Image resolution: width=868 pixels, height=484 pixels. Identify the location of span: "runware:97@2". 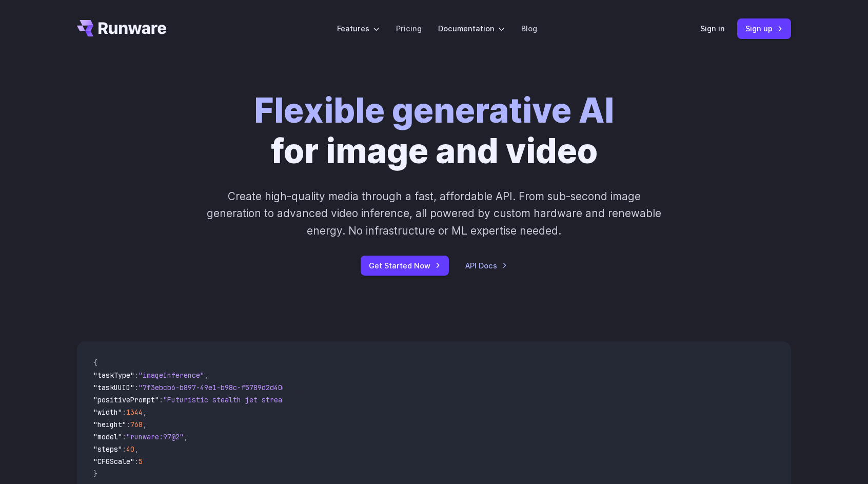
(155, 437).